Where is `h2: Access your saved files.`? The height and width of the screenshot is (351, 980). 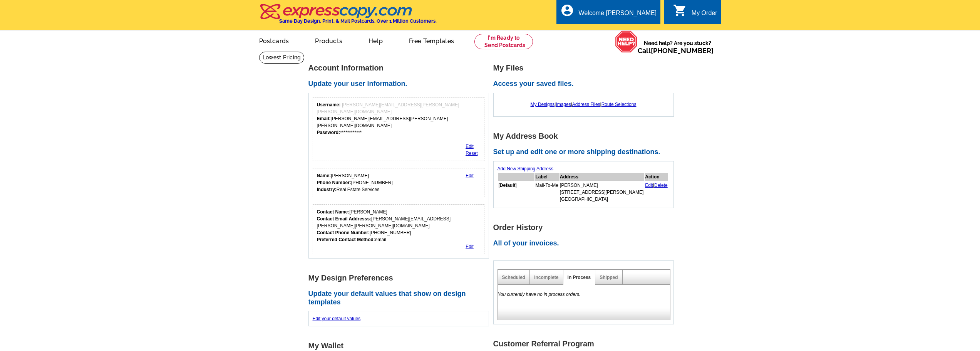 h2: Access your saved files. is located at coordinates (585, 84).